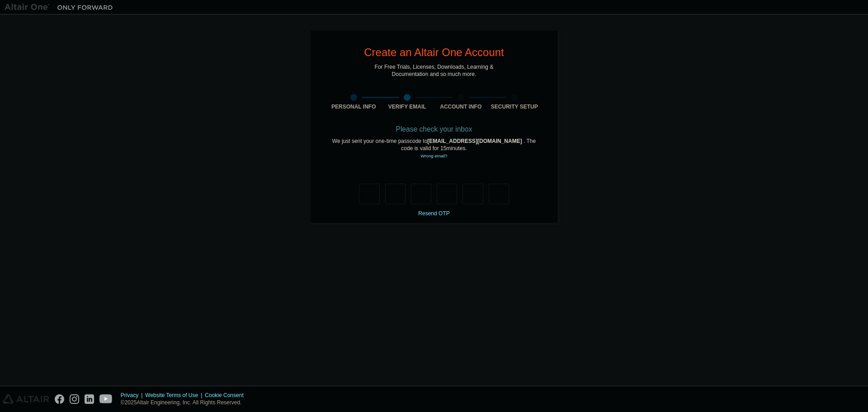 This screenshot has height=412, width=868. I want to click on img: instagram.svg, so click(74, 399).